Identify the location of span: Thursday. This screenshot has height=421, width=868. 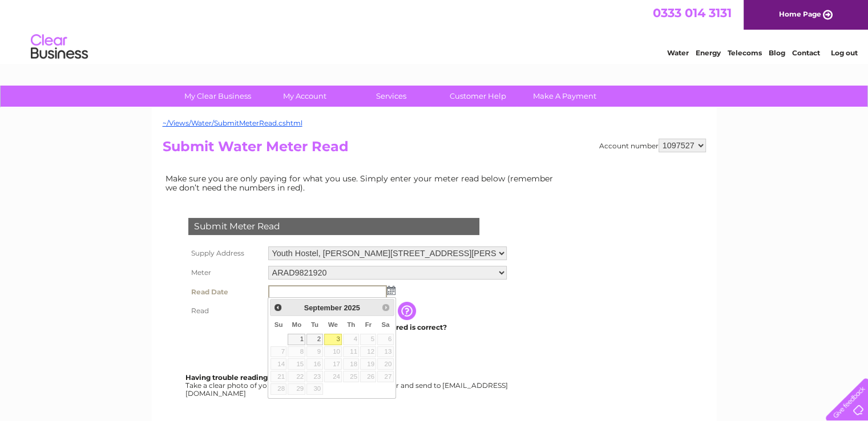
(351, 325).